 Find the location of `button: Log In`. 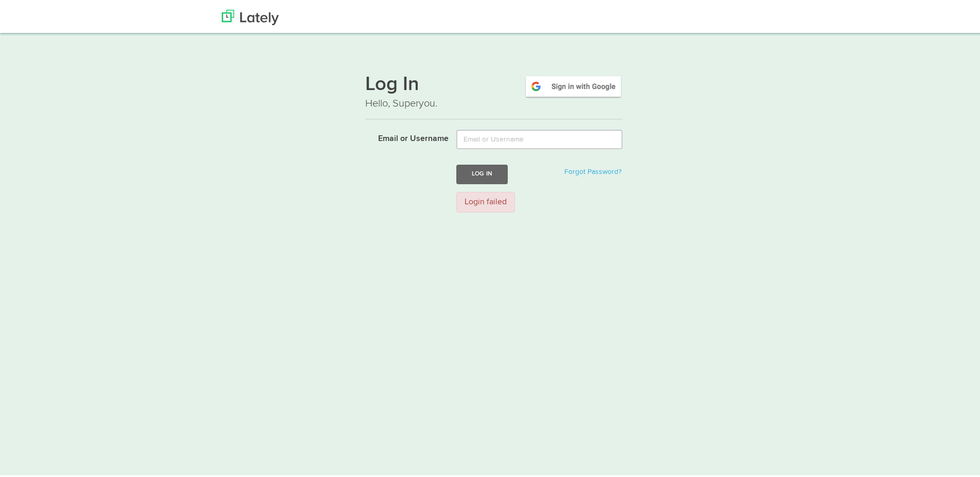

button: Log In is located at coordinates (482, 172).